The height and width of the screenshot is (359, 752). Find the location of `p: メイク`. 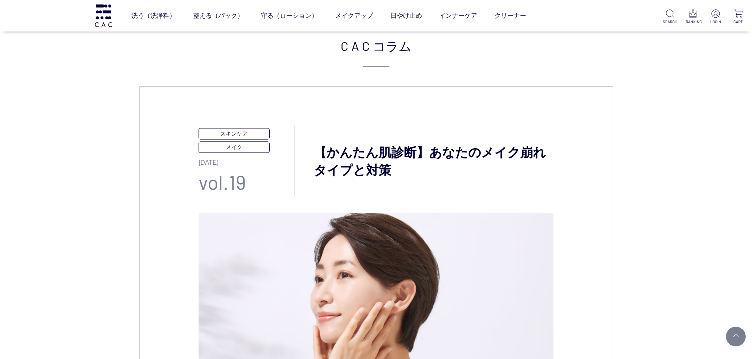

p: メイク is located at coordinates (234, 147).